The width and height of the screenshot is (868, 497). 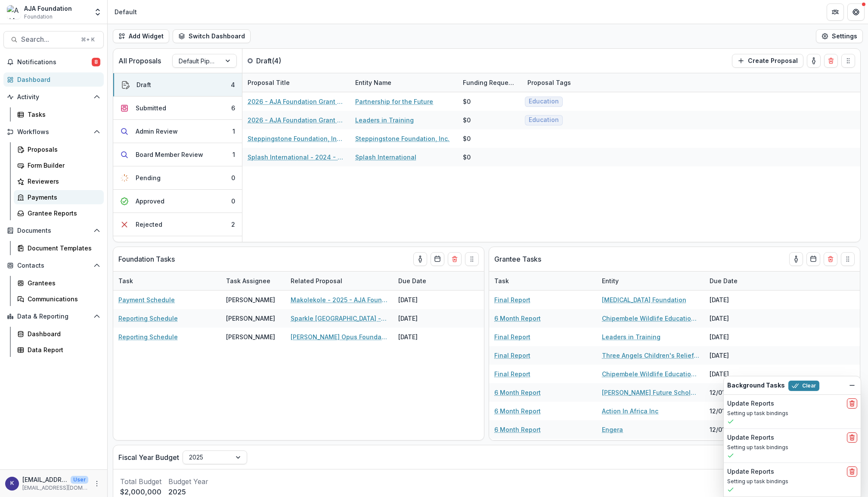 I want to click on div: 2, so click(x=233, y=224).